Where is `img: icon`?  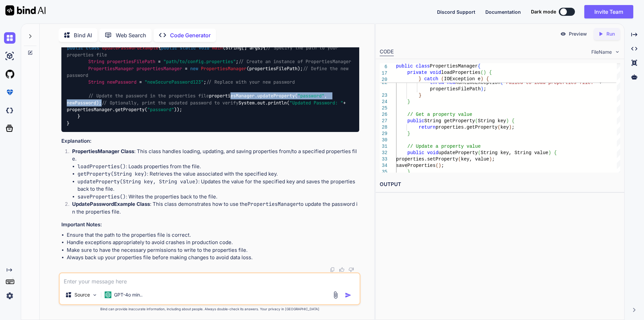 img: icon is located at coordinates (348, 295).